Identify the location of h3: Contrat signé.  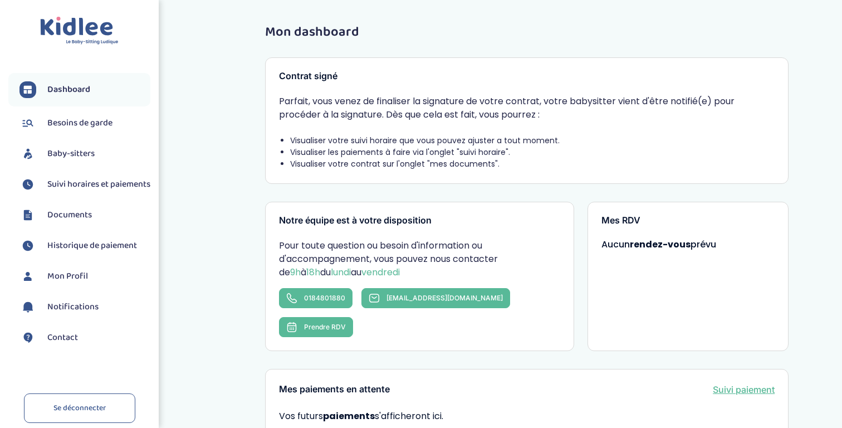
(527, 76).